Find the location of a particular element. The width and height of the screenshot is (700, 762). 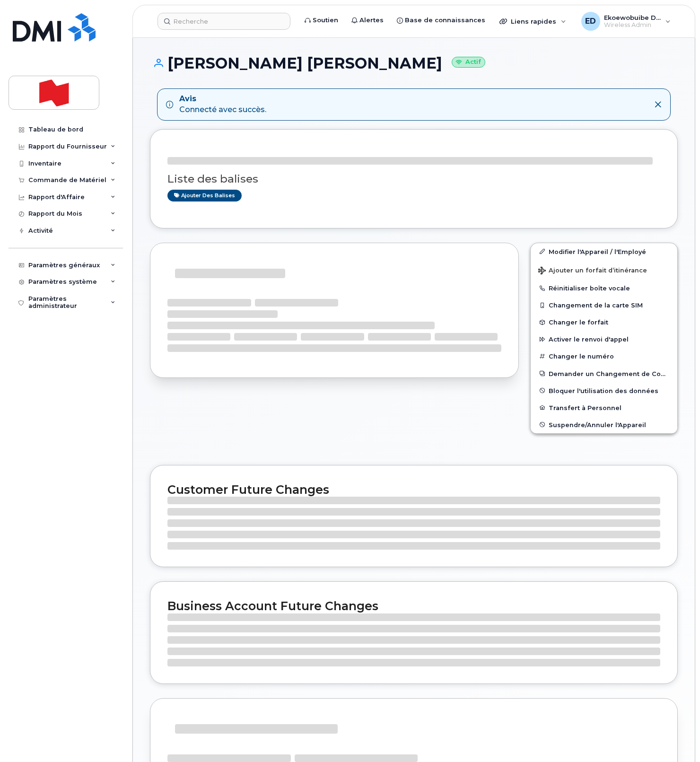

button: Activer le renvoi d'appel is located at coordinates (604, 339).